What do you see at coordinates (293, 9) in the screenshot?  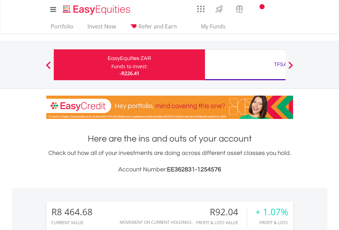 I see `a: My Profile` at bounding box center [293, 9].